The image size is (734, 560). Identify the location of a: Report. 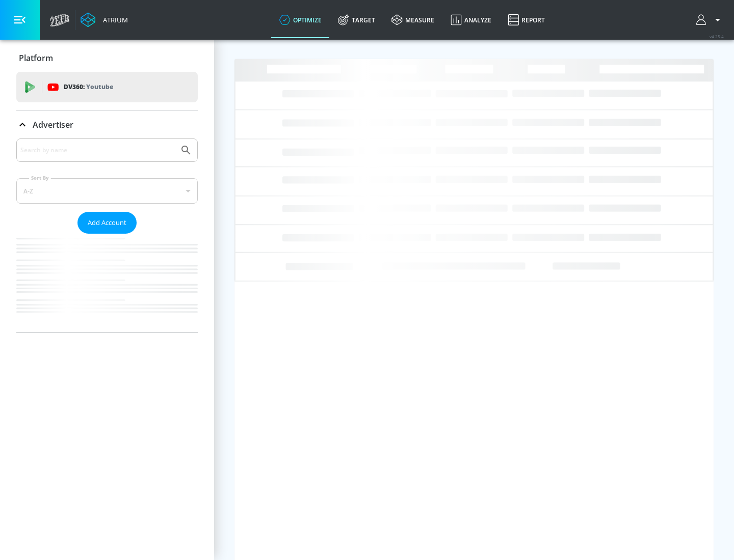
(526, 20).